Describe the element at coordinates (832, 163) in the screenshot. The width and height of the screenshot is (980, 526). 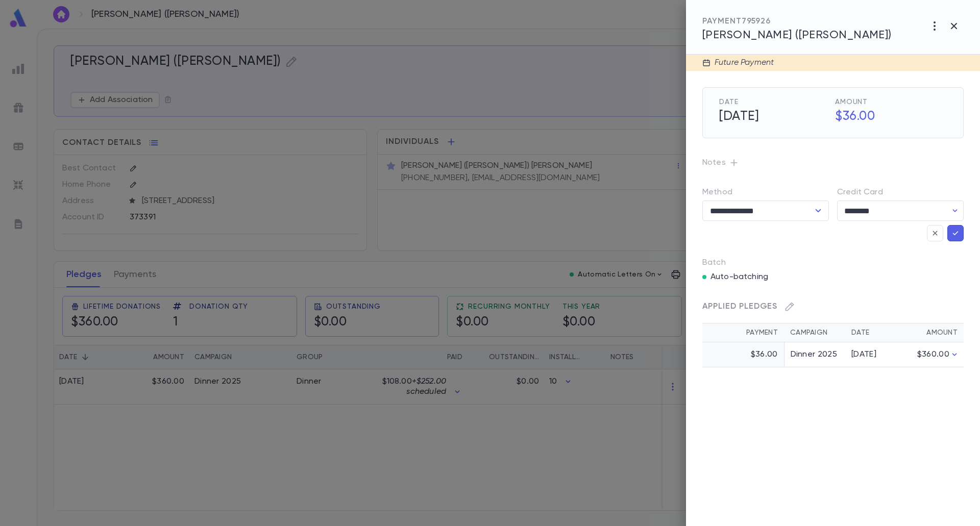
I see `p: Notes` at that location.